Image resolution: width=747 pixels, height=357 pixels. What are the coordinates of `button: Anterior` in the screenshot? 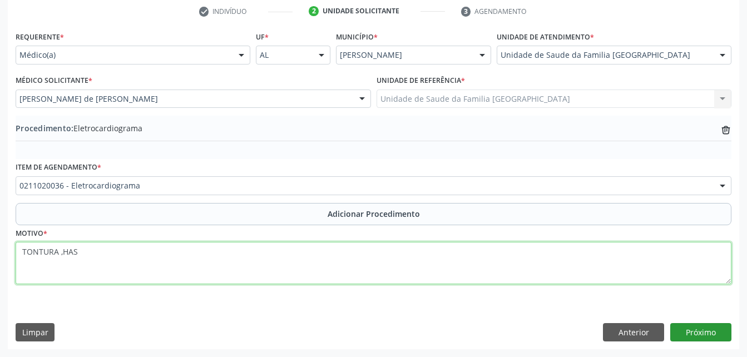 It's located at (634, 333).